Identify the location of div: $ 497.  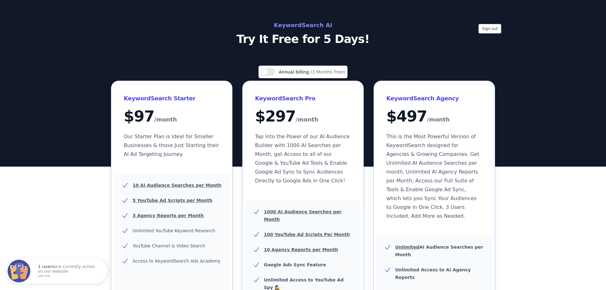
(434, 116).